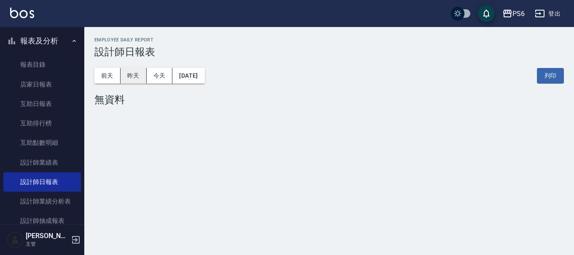 The image size is (574, 255). What do you see at coordinates (42, 201) in the screenshot?
I see `a: 設計師業績分析表` at bounding box center [42, 201].